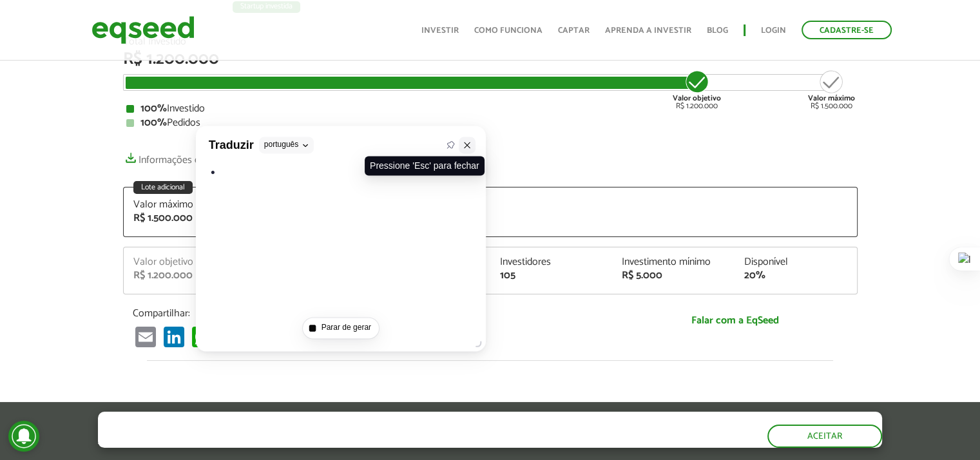 Image resolution: width=980 pixels, height=460 pixels. What do you see at coordinates (185, 262) in the screenshot?
I see `div: Valor objetivo` at bounding box center [185, 262].